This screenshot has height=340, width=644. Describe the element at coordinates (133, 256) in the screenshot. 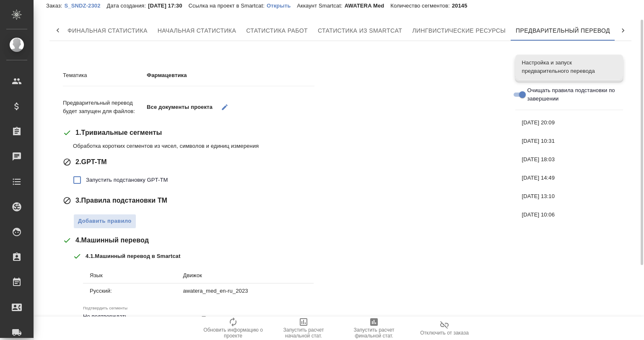

I see `p: 4 . 1 . Машинный перевод в Smartcat` at that location.